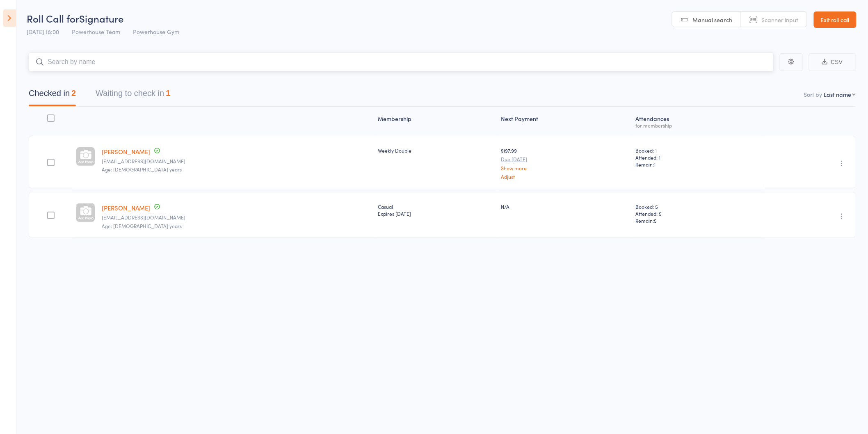  I want to click on button: Waiting to check in1, so click(133, 95).